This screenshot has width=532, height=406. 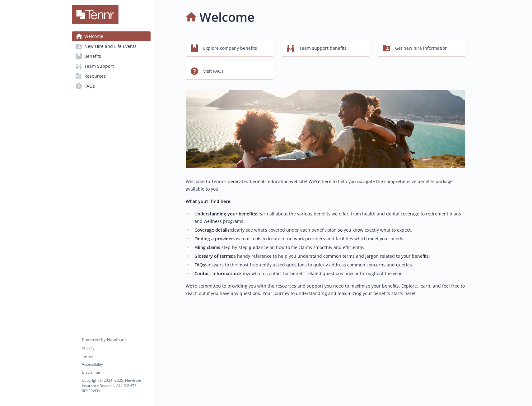 What do you see at coordinates (116, 348) in the screenshot?
I see `a: Privacy` at bounding box center [116, 348].